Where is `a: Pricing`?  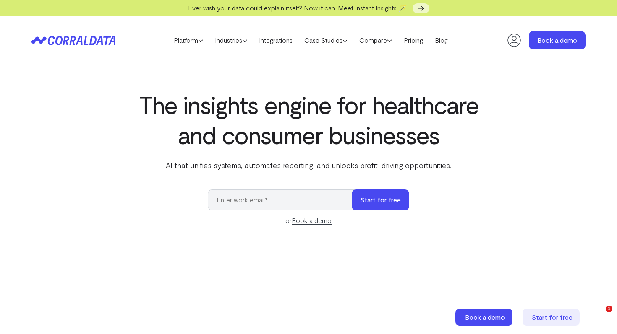
a: Pricing is located at coordinates (413, 40).